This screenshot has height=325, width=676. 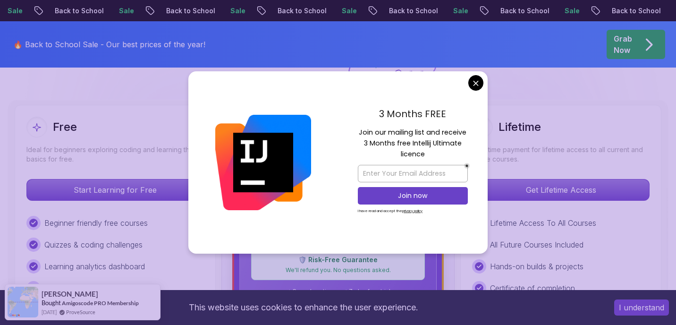 I want to click on span: ✓ 7-day free trial, so click(x=367, y=291).